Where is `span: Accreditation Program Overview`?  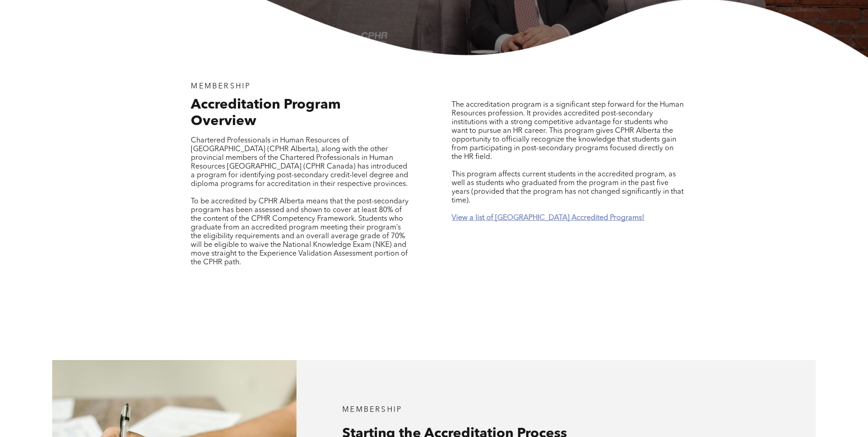
span: Accreditation Program Overview is located at coordinates (266, 113).